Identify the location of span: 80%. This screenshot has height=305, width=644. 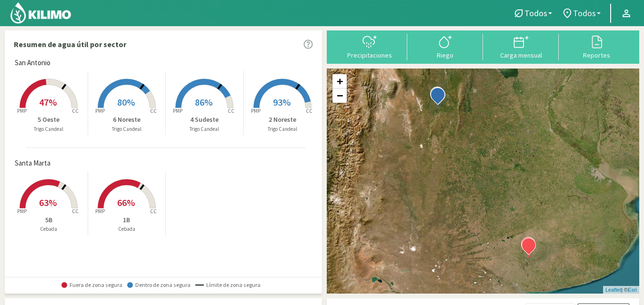
(126, 102).